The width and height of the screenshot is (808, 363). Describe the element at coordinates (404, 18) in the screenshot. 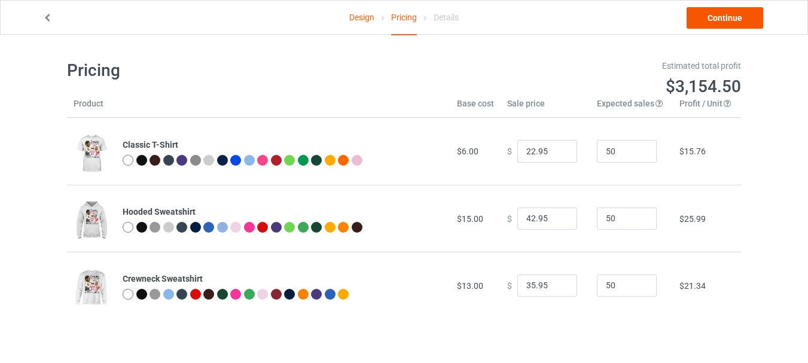

I see `div: Pricing` at that location.